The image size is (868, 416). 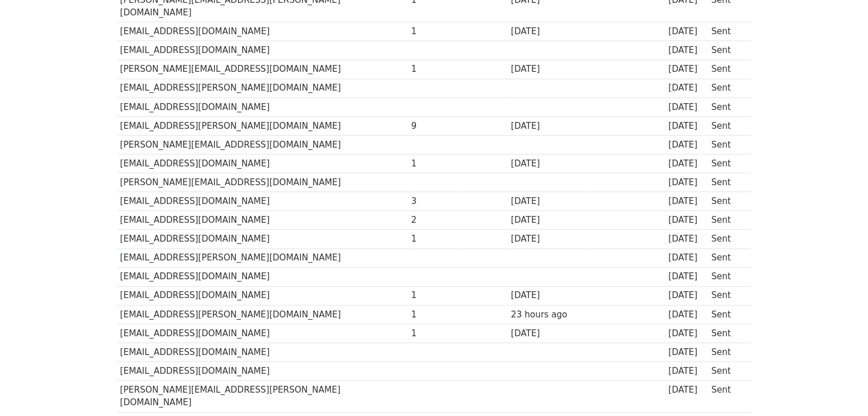 What do you see at coordinates (839, 389) in the screenshot?
I see `div: Chat Widget` at bounding box center [839, 389].